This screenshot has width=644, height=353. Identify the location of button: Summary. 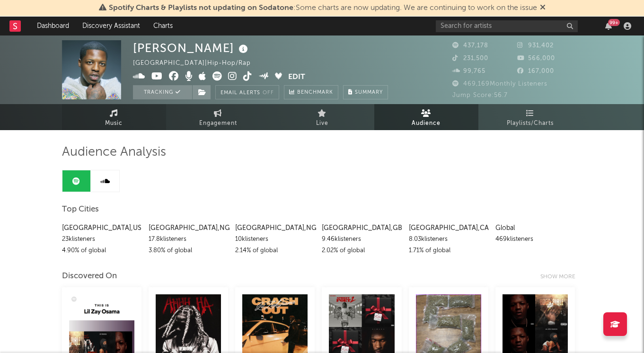
(365, 92).